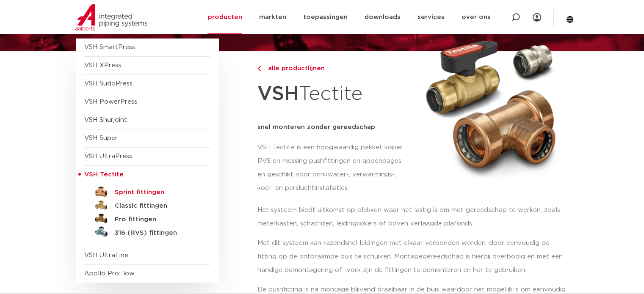 The width and height of the screenshot is (644, 294). I want to click on a: VSH UltraLine, so click(106, 255).